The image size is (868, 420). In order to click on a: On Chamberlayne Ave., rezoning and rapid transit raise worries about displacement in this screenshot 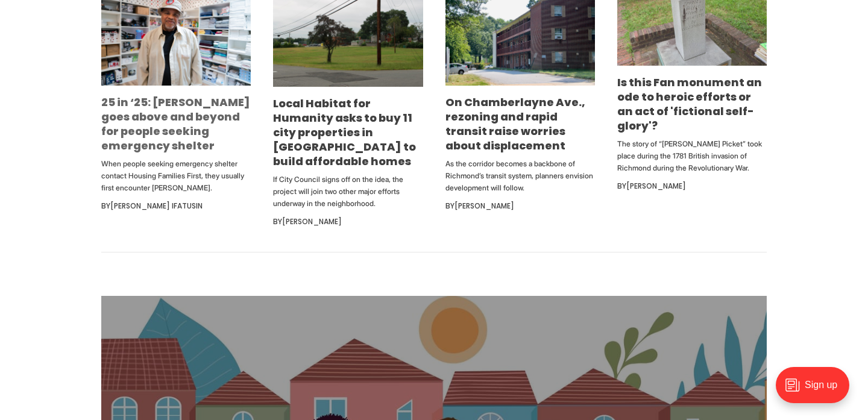, I will do `click(515, 123)`.